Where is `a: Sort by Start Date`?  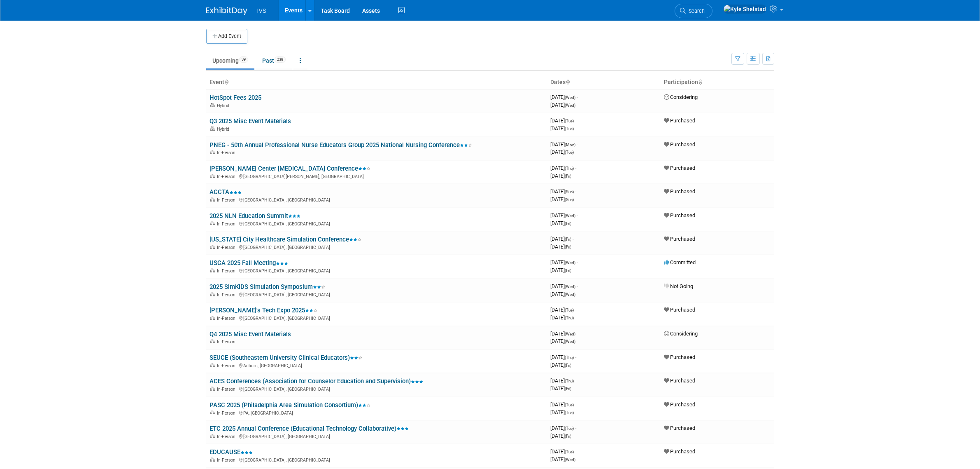 a: Sort by Start Date is located at coordinates (568, 82).